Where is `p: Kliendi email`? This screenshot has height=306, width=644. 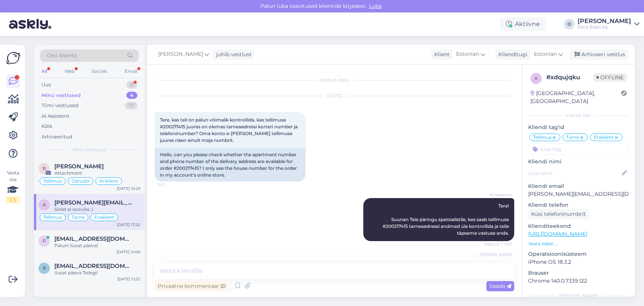
p: Kliendi email is located at coordinates (578, 186).